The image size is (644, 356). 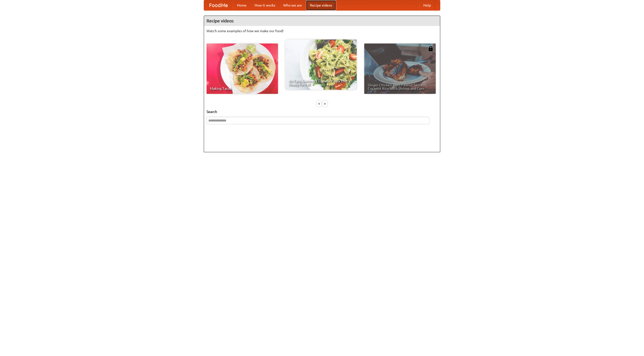 I want to click on a: FoodMe, so click(x=219, y=5).